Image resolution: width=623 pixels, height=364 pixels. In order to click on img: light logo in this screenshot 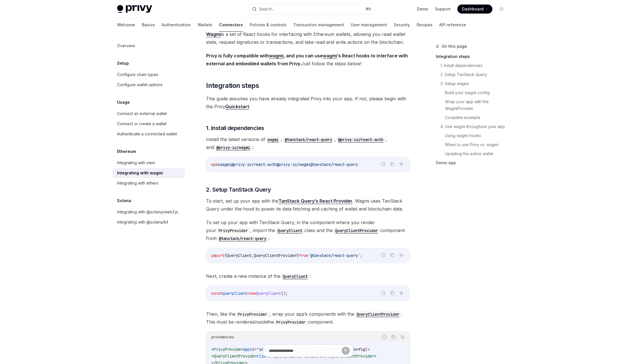, I will do `click(134, 9)`.